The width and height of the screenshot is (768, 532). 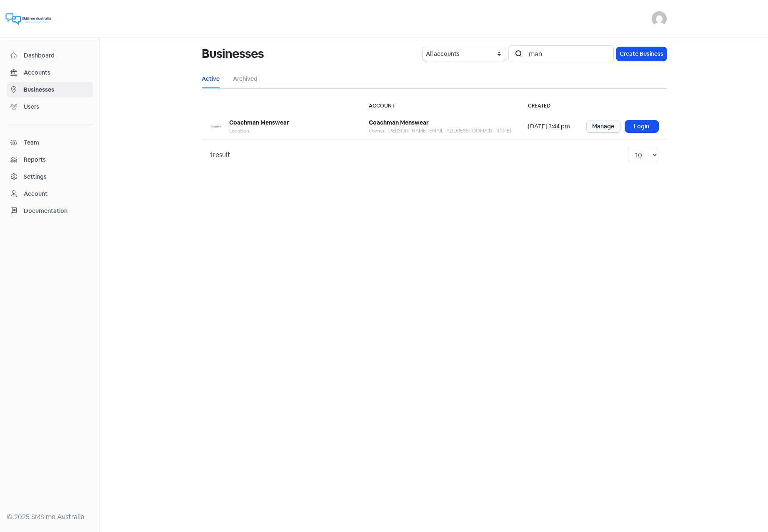 I want to click on span: Businesses, so click(x=56, y=89).